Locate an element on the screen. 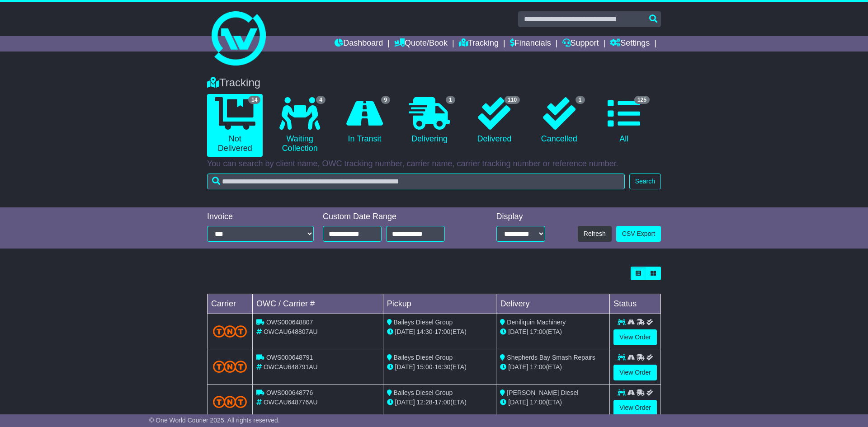 The image size is (868, 427). span: 4 is located at coordinates (320, 100).